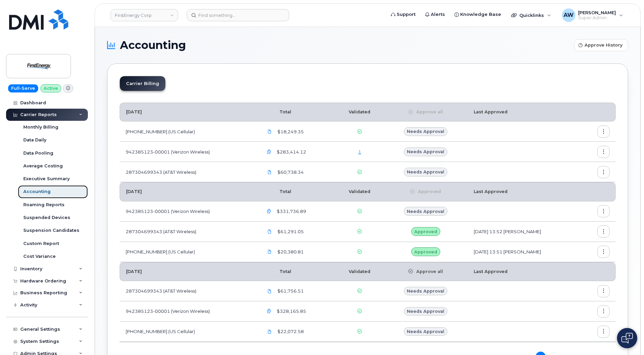  What do you see at coordinates (290, 172) in the screenshot?
I see `span: $60,738.34` at bounding box center [290, 172].